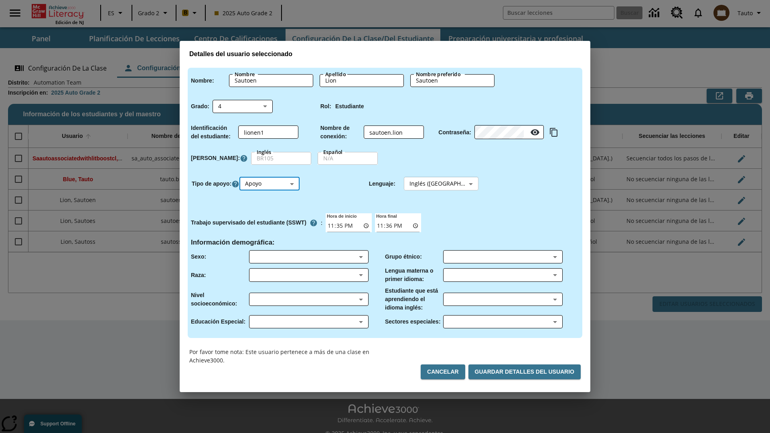  Describe the element at coordinates (269, 184) in the screenshot. I see `div: Tipo de apoyo` at that location.